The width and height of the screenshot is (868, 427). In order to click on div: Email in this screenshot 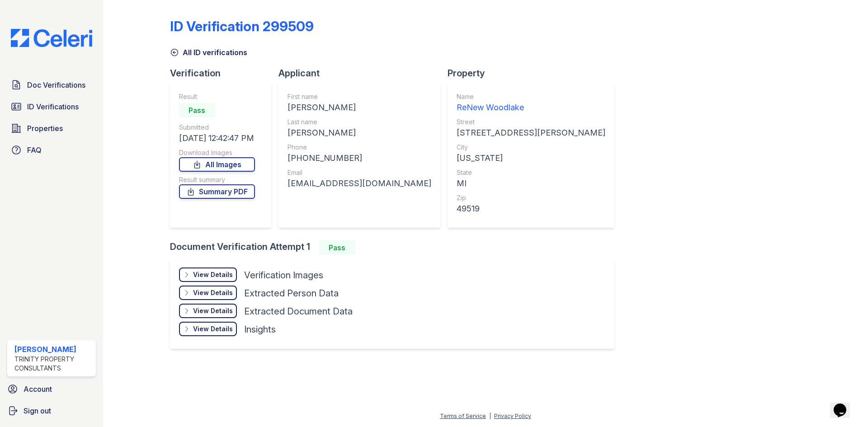, I will do `click(359, 172)`.